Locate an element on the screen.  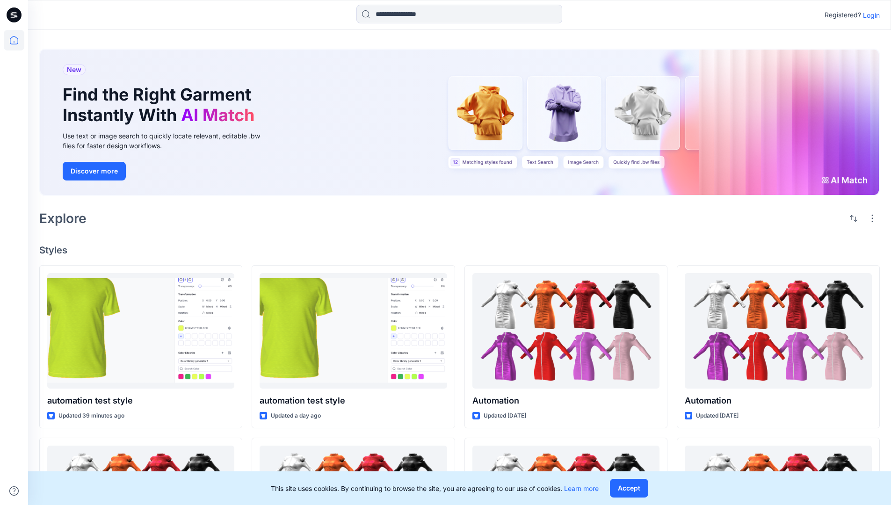
p: Login is located at coordinates (871, 15).